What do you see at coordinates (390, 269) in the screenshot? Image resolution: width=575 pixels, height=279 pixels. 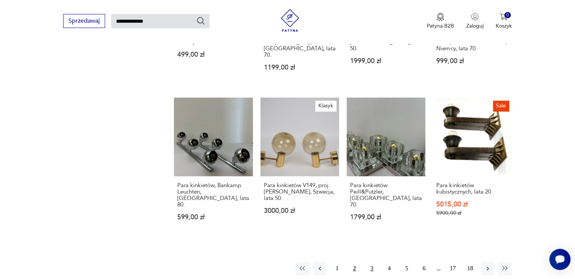 I see `button: 4` at bounding box center [390, 269].